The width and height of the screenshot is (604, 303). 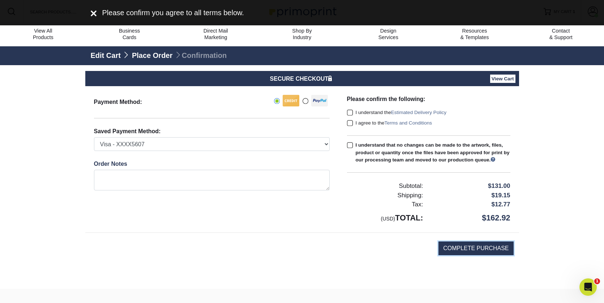 I want to click on span: Business, so click(x=130, y=31).